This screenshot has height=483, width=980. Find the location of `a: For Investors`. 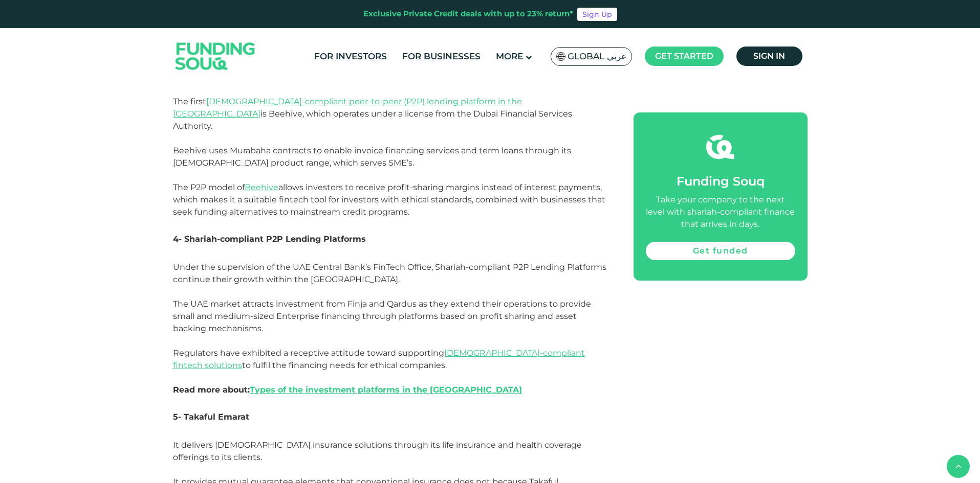

a: For Investors is located at coordinates (351, 56).